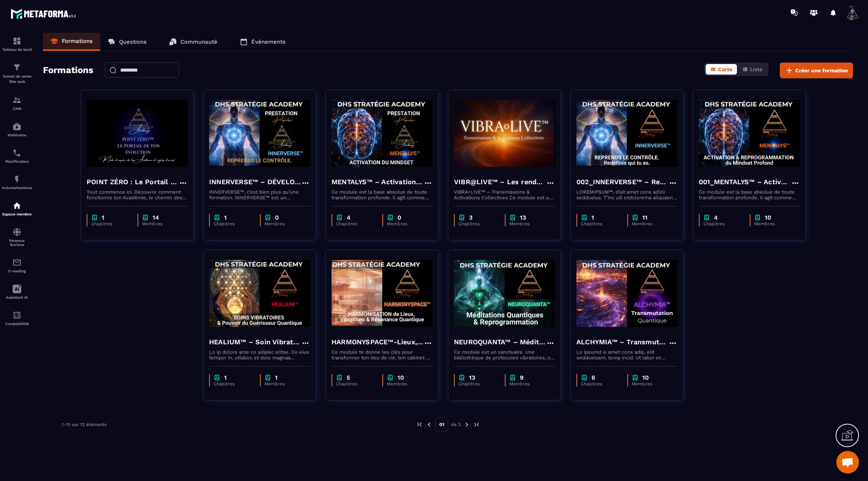 Image resolution: width=868 pixels, height=481 pixels. What do you see at coordinates (72, 42) in the screenshot?
I see `a: Formations` at bounding box center [72, 42].